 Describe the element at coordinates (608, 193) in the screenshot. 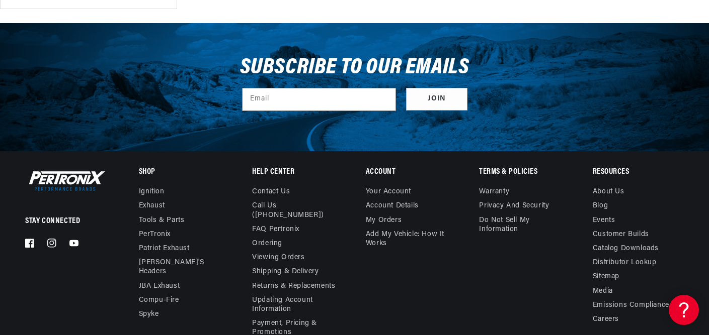

I see `a: About Us` at that location.